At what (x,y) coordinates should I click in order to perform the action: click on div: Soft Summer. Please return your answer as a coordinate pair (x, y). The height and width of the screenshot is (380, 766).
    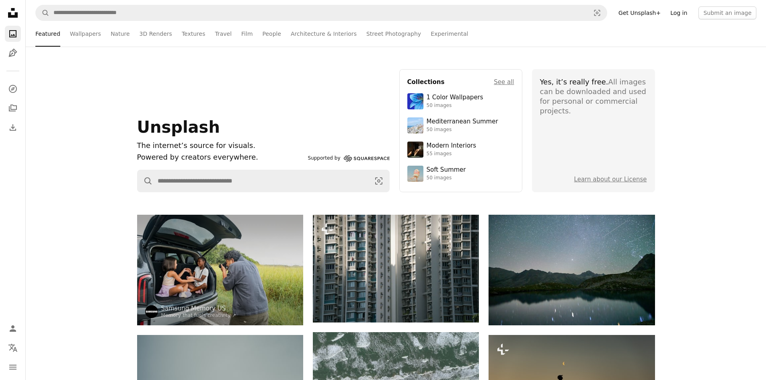
    Looking at the image, I should click on (446, 170).